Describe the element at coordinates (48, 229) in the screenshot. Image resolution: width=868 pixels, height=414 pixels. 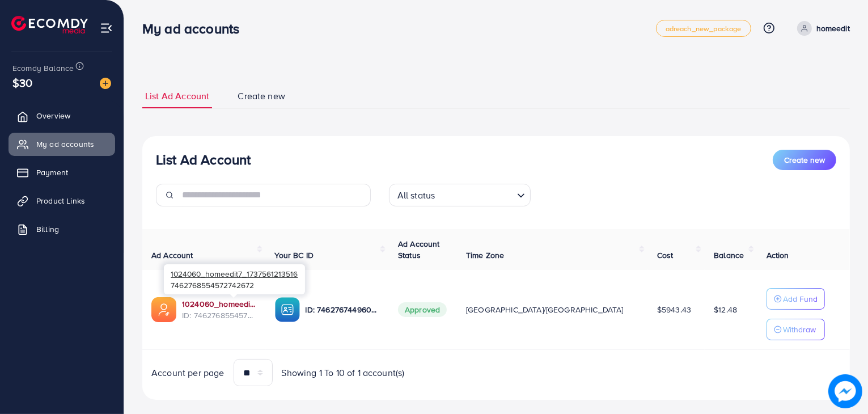
I see `span: Billing` at that location.